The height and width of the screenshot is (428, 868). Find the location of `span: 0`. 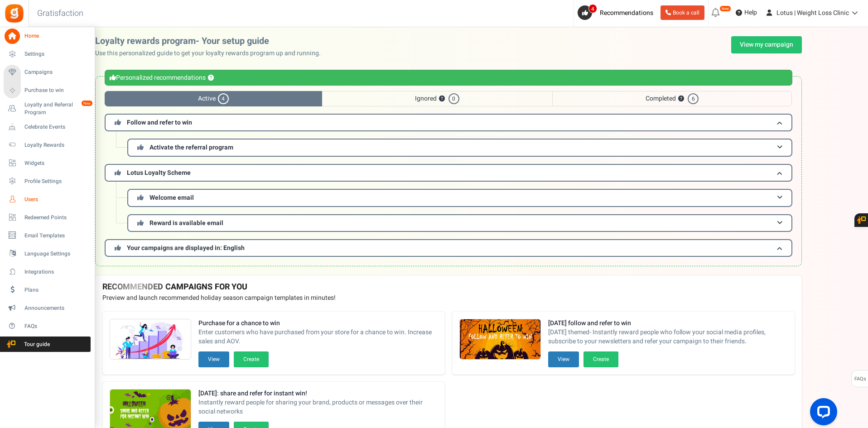

span: 0 is located at coordinates (454, 99).